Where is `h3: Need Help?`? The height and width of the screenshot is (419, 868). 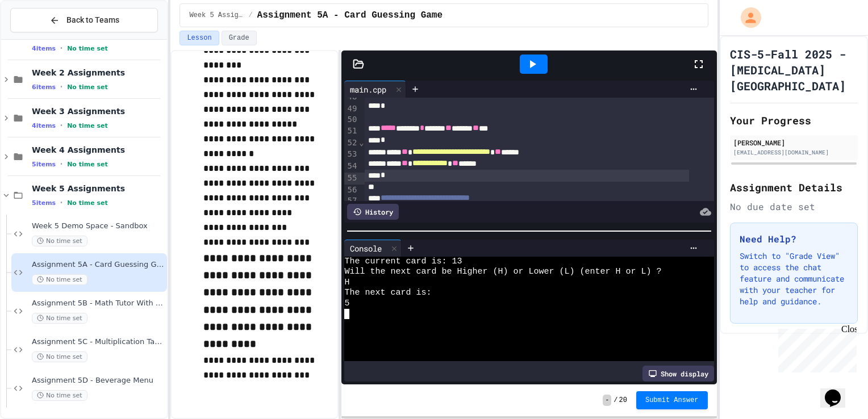
h3: Need Help? is located at coordinates (794, 239).